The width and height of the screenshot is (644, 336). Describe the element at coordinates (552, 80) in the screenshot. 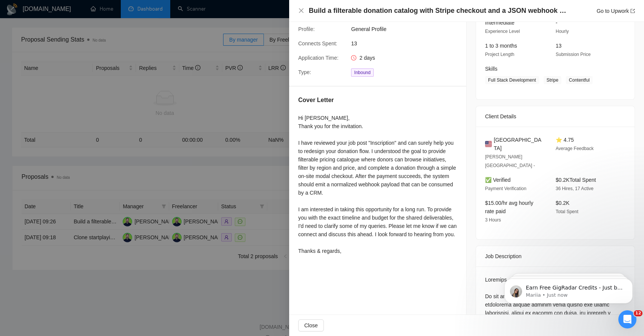

I see `span: Stripe` at that location.